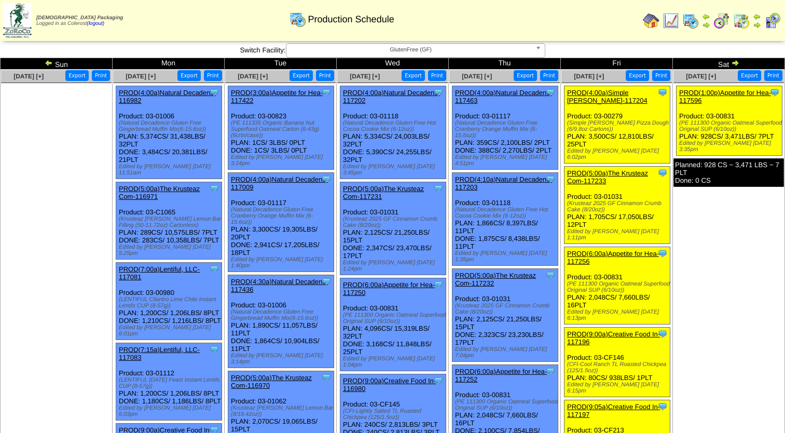 This screenshot has height=433, width=785. Describe the element at coordinates (391, 96) in the screenshot. I see `a: PROD(4:00a)Natural Decadenc-117202` at that location.